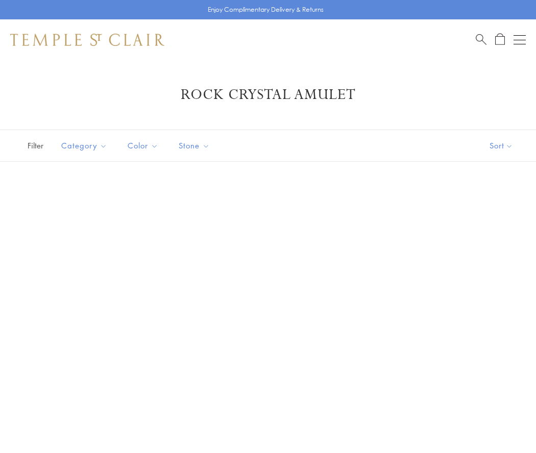 This screenshot has height=453, width=536. What do you see at coordinates (85, 145) in the screenshot?
I see `span: Category` at bounding box center [85, 145].